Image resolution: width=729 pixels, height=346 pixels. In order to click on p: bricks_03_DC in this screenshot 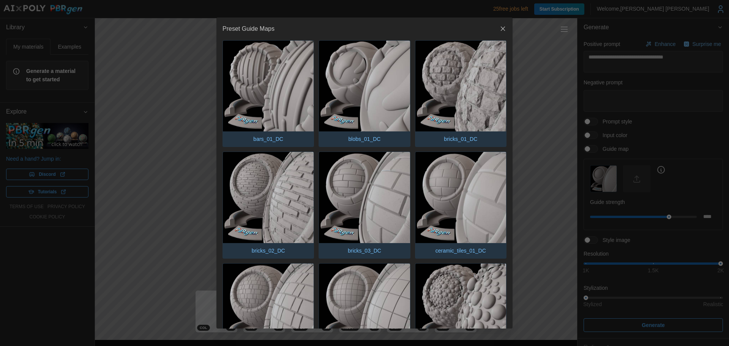, I will do `click(365, 251)`.